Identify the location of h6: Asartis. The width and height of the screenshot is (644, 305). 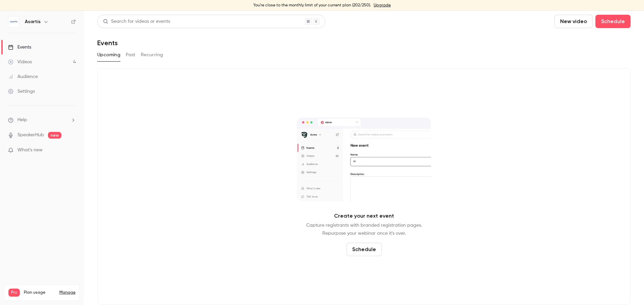
(32, 22).